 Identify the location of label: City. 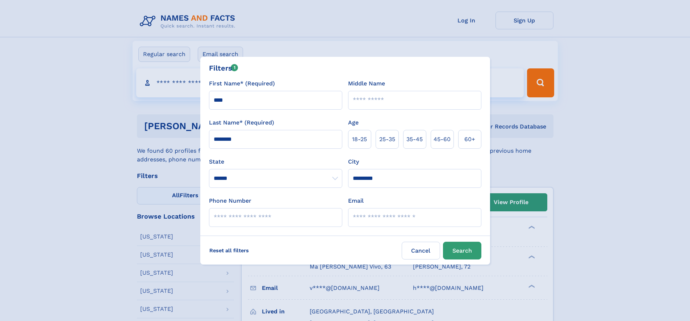
(354, 162).